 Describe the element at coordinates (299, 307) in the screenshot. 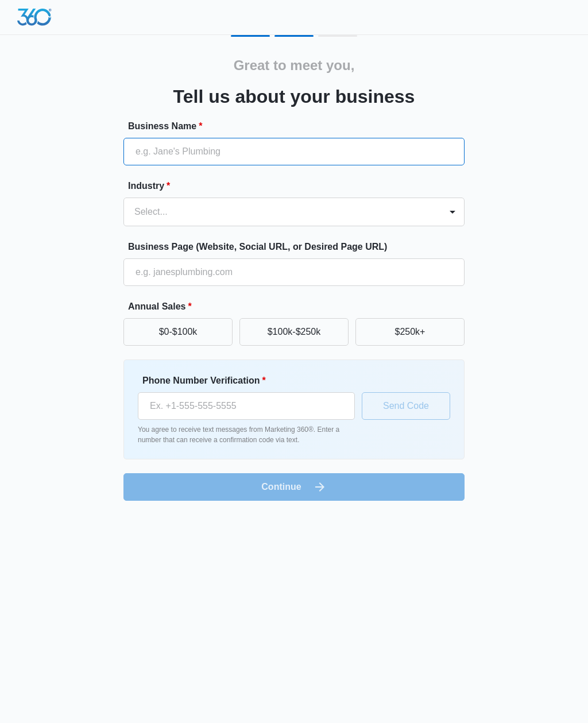

I see `label: Annual Sales` at that location.